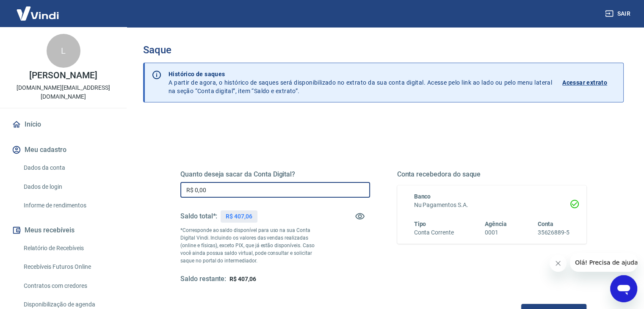 This screenshot has height=309, width=644. What do you see at coordinates (360, 74) in the screenshot?
I see `p: Histórico de saques` at bounding box center [360, 74].